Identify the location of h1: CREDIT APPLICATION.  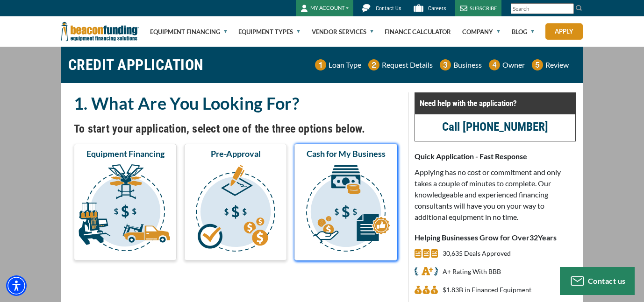
(136, 65).